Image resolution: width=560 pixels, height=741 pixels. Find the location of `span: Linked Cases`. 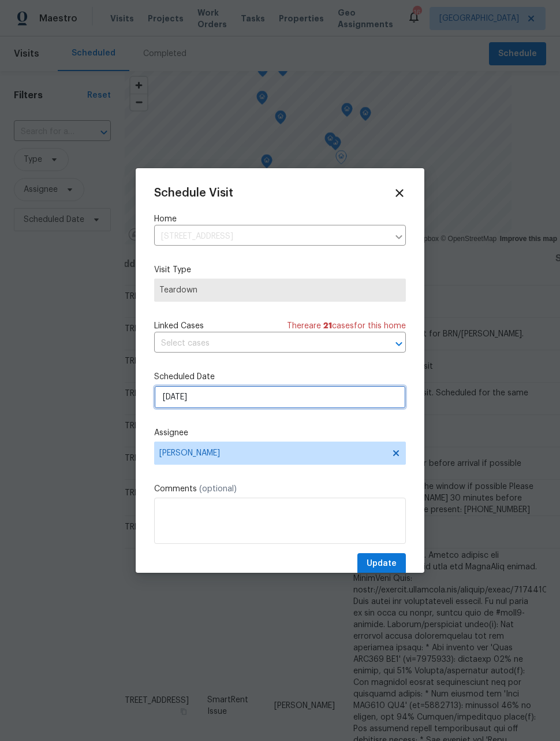

span: Linked Cases is located at coordinates (179, 326).